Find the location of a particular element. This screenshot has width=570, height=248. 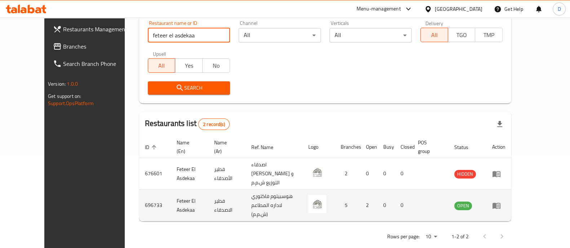

table: enhanced table is located at coordinates (325, 179).